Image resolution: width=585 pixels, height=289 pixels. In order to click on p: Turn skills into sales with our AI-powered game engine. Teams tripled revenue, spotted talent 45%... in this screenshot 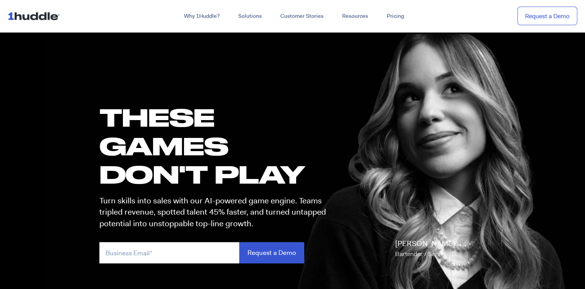, I will do `click(216, 212)`.